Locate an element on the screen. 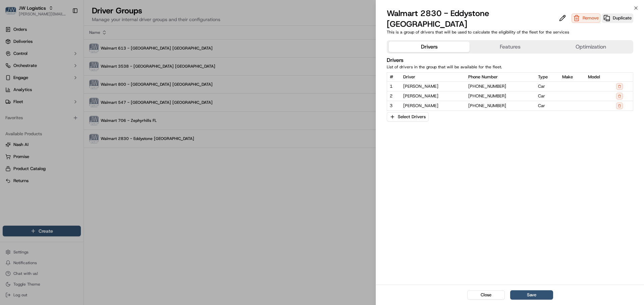 Image resolution: width=644 pixels, height=305 pixels. button: Features is located at coordinates (510, 47).